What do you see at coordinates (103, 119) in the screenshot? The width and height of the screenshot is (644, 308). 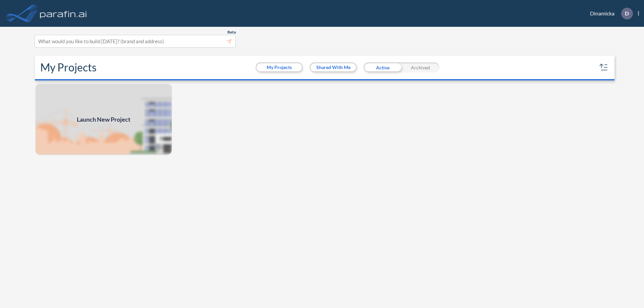 I see `a: Launch New Project` at bounding box center [103, 119].